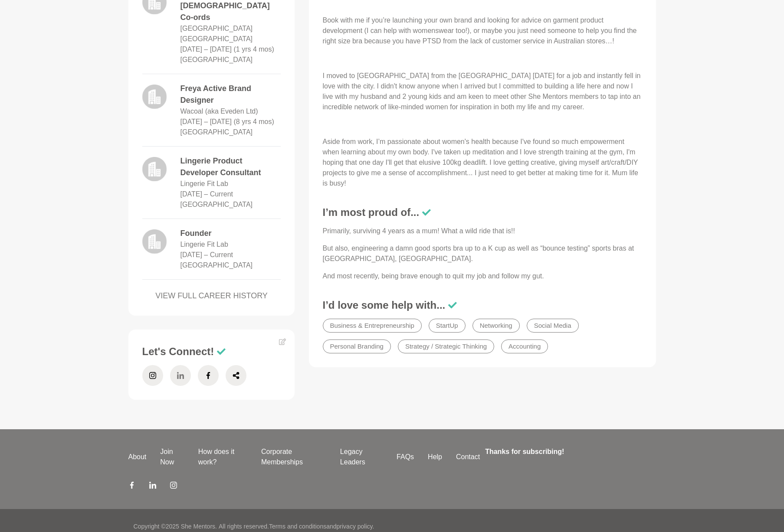  What do you see at coordinates (231, 94) in the screenshot?
I see `dd: Freya Active Brand Designer` at bounding box center [231, 94].